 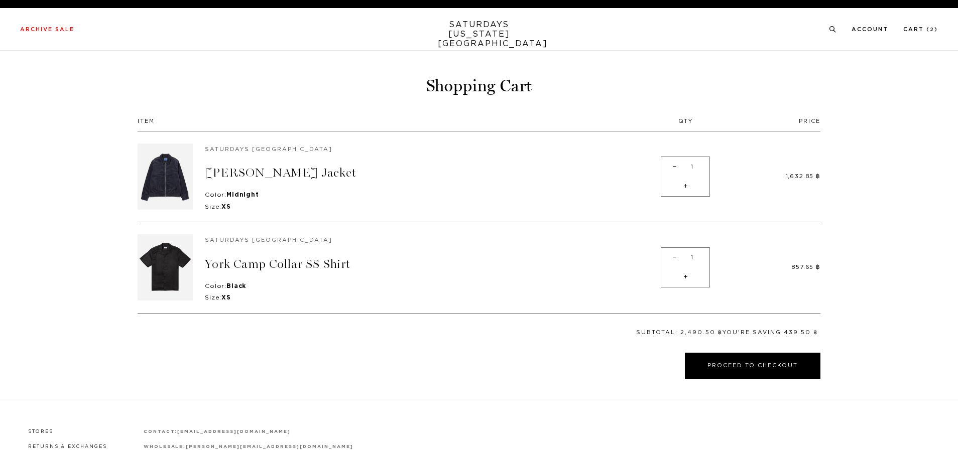 What do you see at coordinates (806, 267) in the screenshot?
I see `span: 857.65 ฿` at bounding box center [806, 267].